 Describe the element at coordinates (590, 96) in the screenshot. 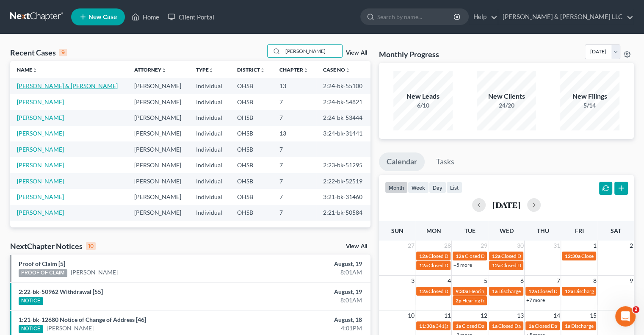

I see `div: New Filings` at that location.